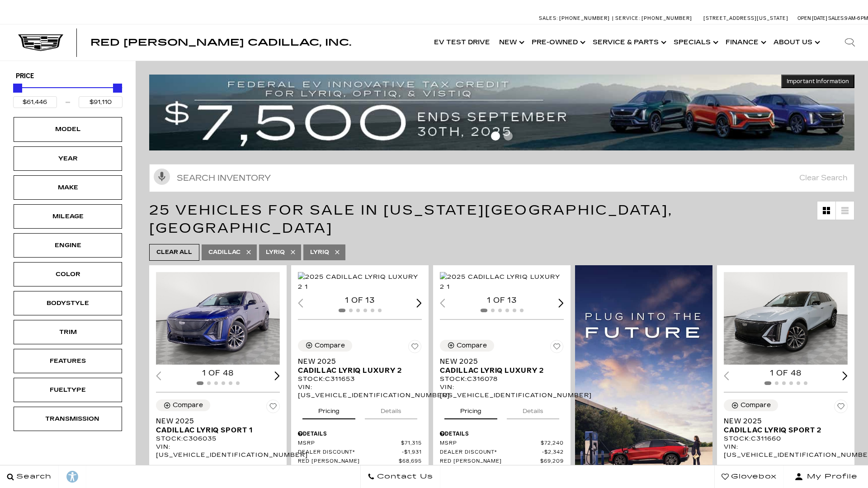 Image resolution: width=868 pixels, height=488 pixels. I want to click on div: Color, so click(68, 274).